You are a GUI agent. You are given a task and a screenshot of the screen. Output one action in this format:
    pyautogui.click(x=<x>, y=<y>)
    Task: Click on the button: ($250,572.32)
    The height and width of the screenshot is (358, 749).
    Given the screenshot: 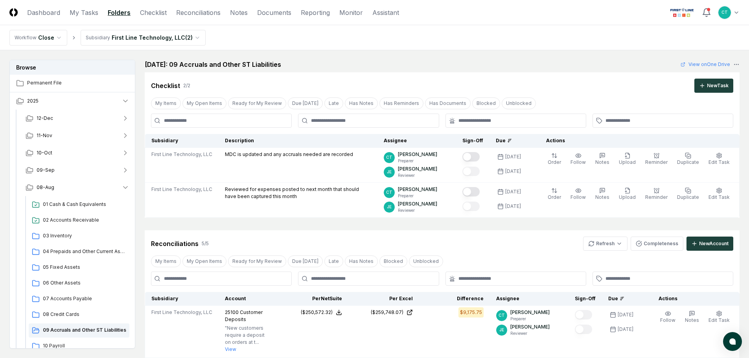 What is the action you would take?
    pyautogui.click(x=321, y=312)
    